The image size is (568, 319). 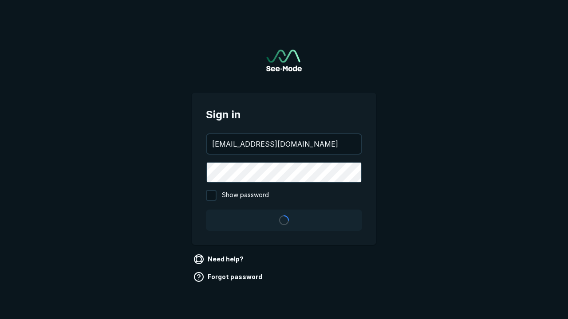 What do you see at coordinates (284, 60) in the screenshot?
I see `a: Go to sign in` at bounding box center [284, 60].